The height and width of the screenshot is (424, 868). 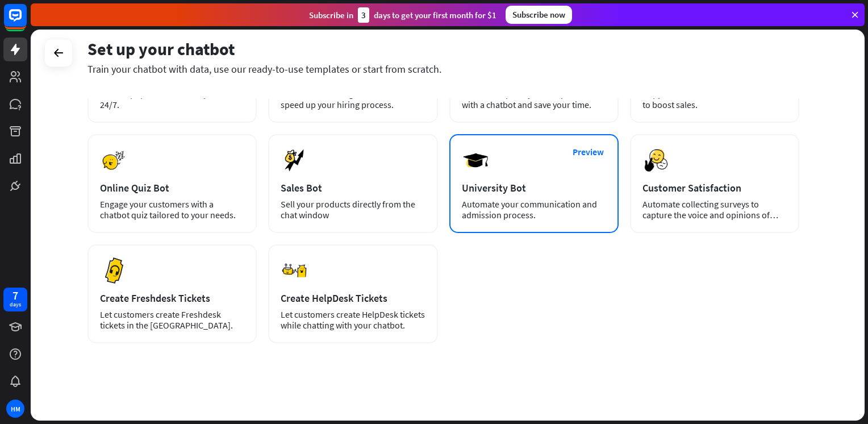 What do you see at coordinates (353, 320) in the screenshot?
I see `div: Let customers create HelpDesk tickets while chatting with your chatbot.` at bounding box center [353, 320].